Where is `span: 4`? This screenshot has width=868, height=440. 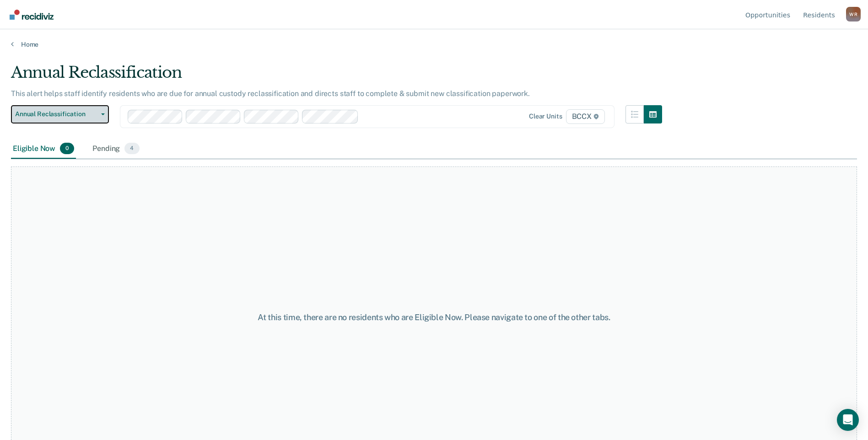 span: 4 is located at coordinates (132, 149).